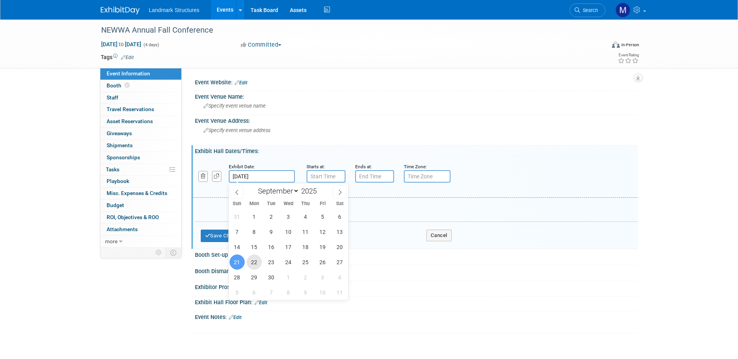  What do you see at coordinates (416, 287) in the screenshot?
I see `div: Exhibitor Prospectus:` at bounding box center [416, 287].